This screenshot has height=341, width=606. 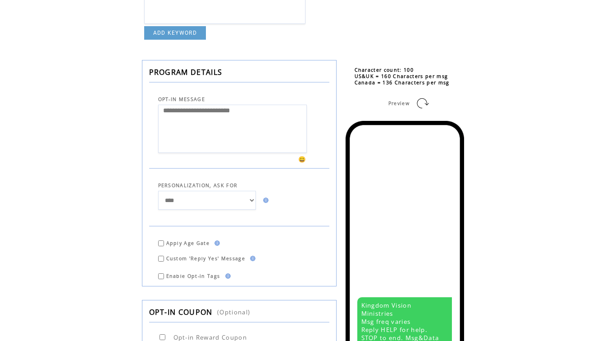 What do you see at coordinates (399, 103) in the screenshot?
I see `span: Preview` at bounding box center [399, 103].